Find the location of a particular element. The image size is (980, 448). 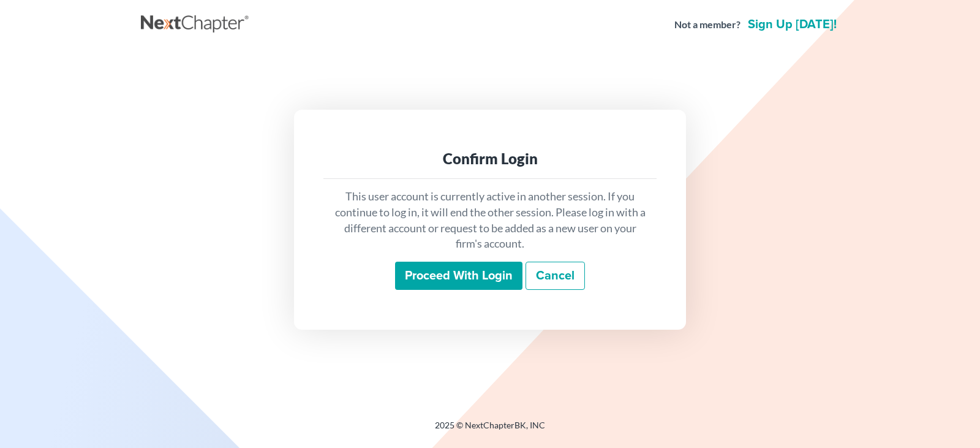

div: Confirm Login is located at coordinates (490, 159).